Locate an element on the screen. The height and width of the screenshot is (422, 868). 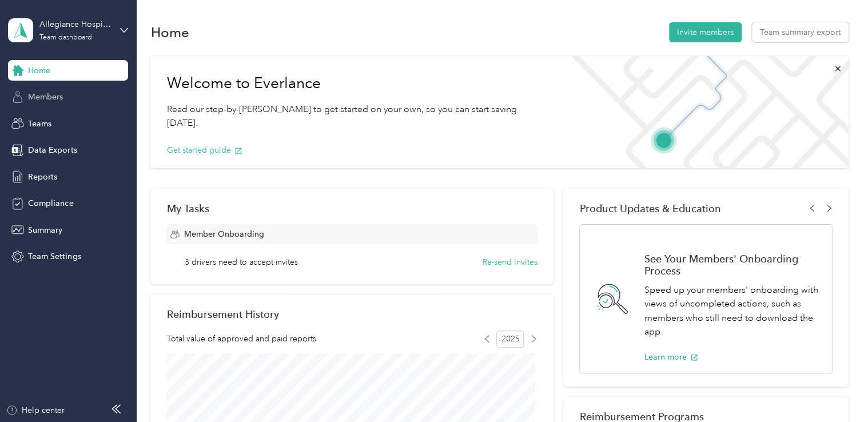
button: Team summary export is located at coordinates (800, 32).